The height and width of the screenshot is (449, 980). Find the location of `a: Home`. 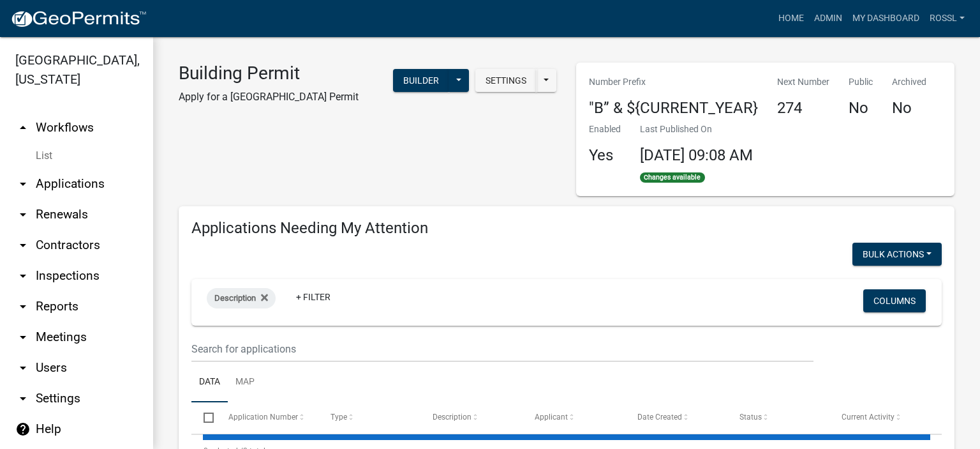

a: Home is located at coordinates (791, 19).